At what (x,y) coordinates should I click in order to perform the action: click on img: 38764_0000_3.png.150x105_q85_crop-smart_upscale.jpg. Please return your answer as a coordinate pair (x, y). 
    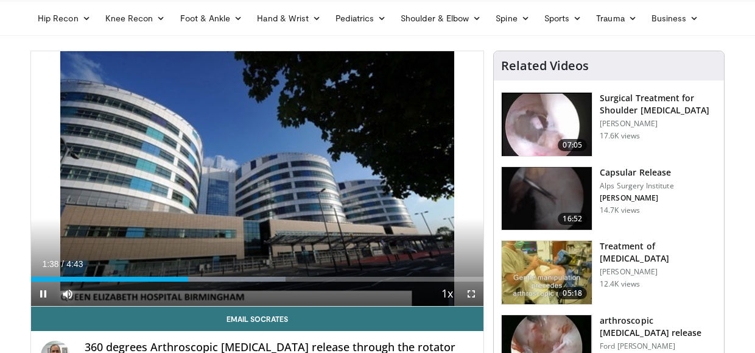
    Looking at the image, I should click on (547, 198).